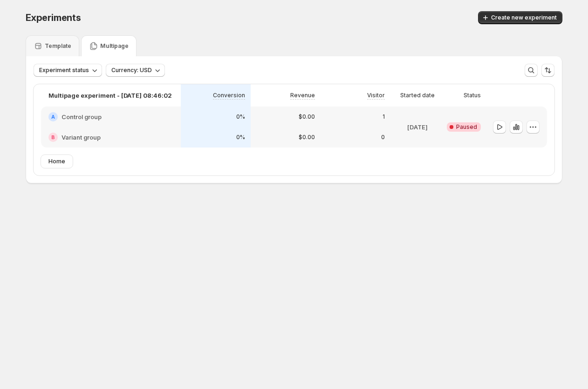  I want to click on span: Create new experiment, so click(523, 17).